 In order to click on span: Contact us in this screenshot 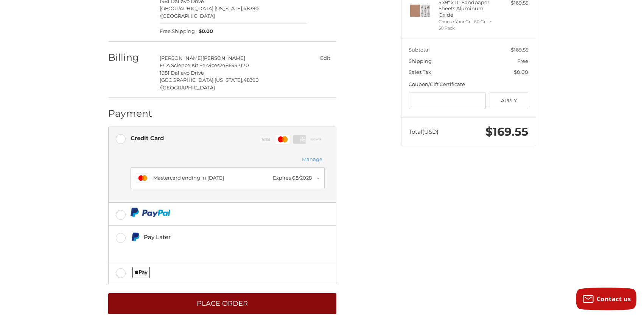, I will do `click(614, 299)`.